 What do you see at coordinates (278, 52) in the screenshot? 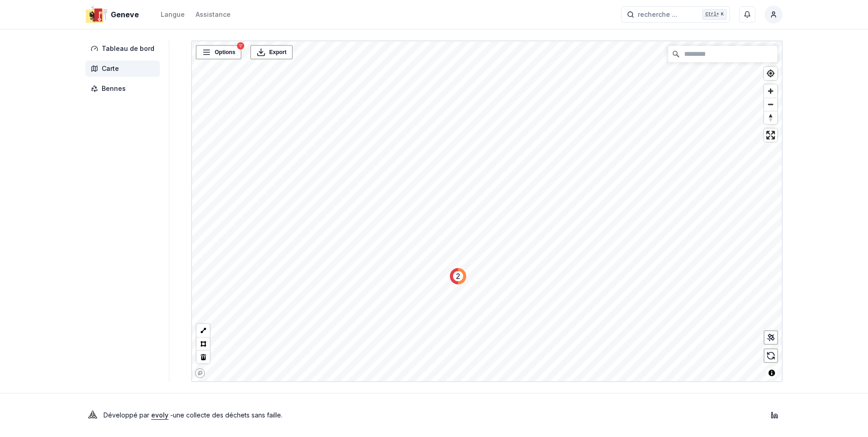
I see `span: Export` at bounding box center [278, 52].